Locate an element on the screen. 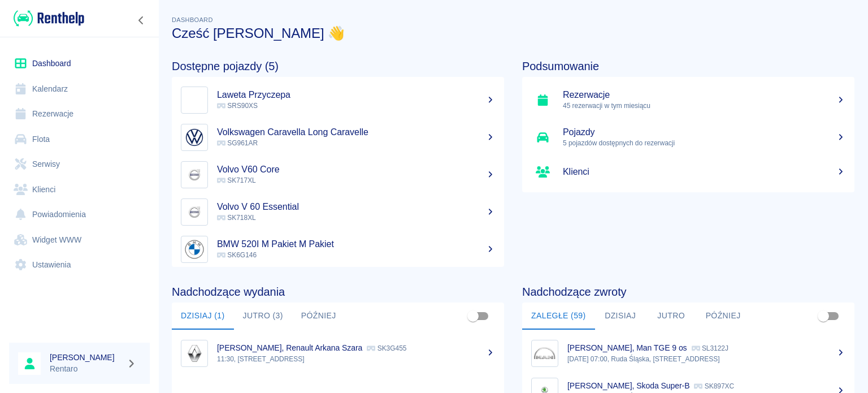  h5: Volvo V60 Core is located at coordinates (356, 169).